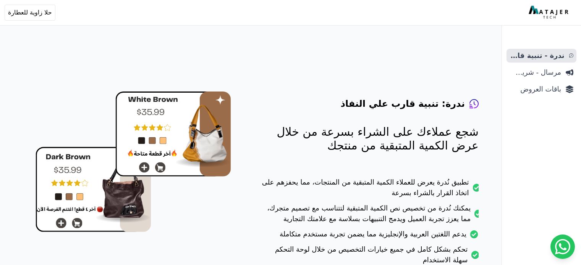  Describe the element at coordinates (535, 89) in the screenshot. I see `span: باقات العروض` at that location.